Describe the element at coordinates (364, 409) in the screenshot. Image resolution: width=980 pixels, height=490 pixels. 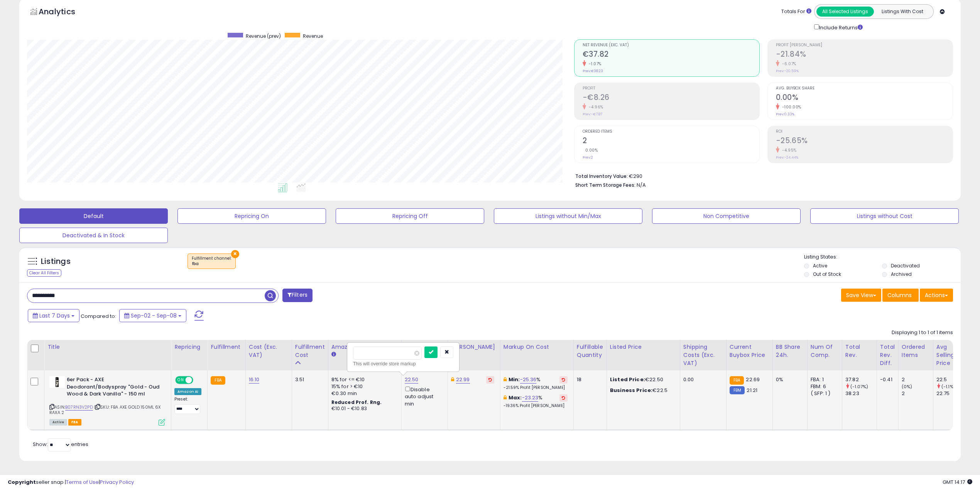
I see `div: €10.01 - €10.83` at that location.